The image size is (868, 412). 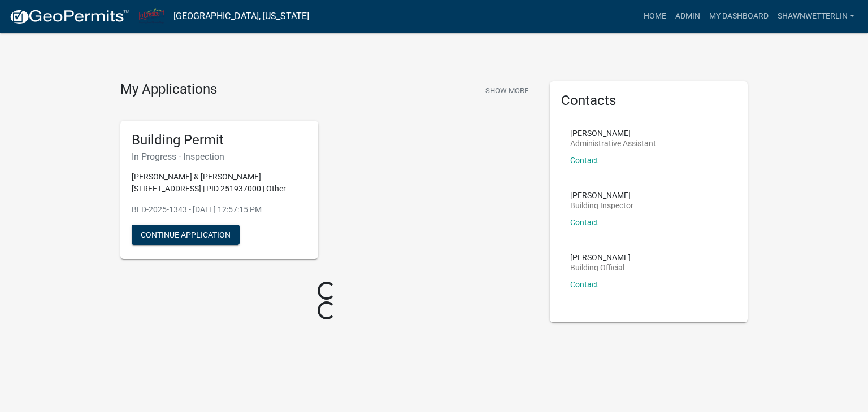 I want to click on h4: My Applications, so click(x=168, y=90).